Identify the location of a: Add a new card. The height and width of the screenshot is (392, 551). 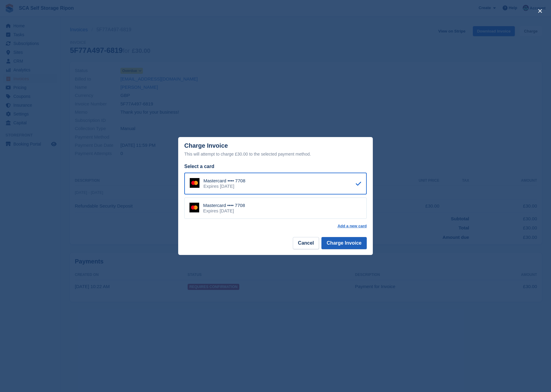
(352, 226).